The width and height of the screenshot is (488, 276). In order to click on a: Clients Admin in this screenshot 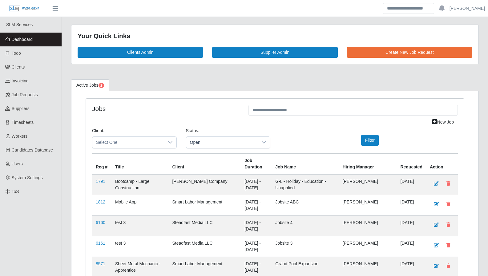, I will do `click(140, 52)`.